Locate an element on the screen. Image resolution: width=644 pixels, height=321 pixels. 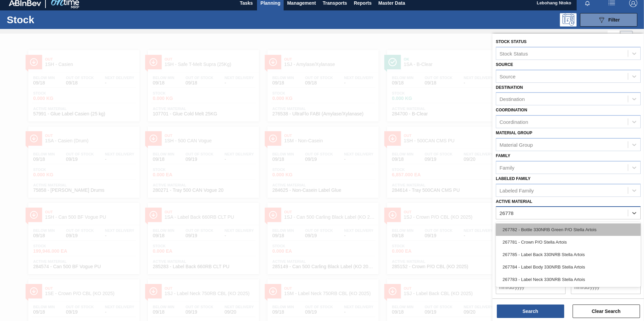
div: Card Vision is located at coordinates (626, 37).